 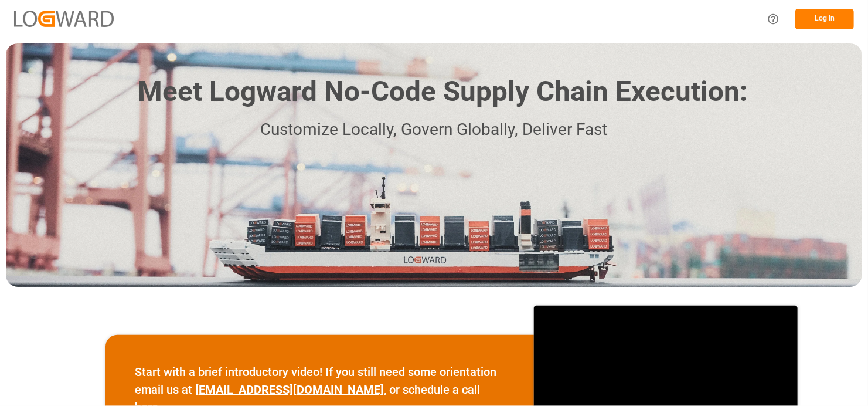 What do you see at coordinates (825, 19) in the screenshot?
I see `button: Log In` at bounding box center [825, 19].